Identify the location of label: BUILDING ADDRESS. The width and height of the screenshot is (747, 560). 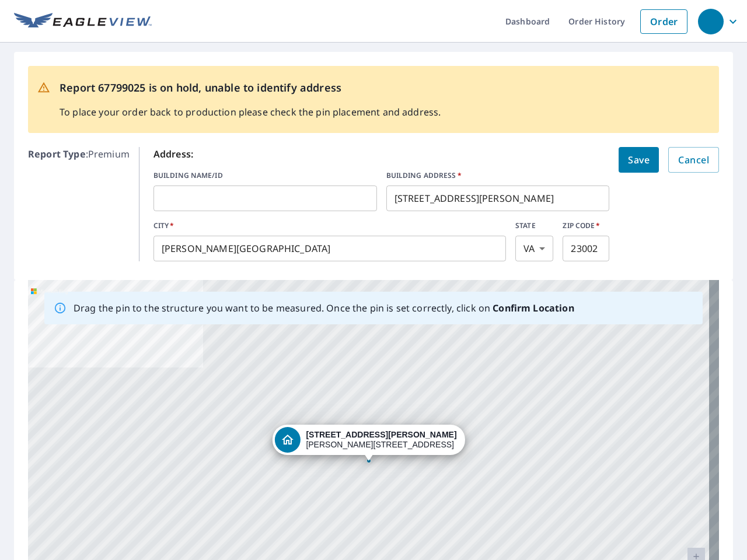
(498, 175).